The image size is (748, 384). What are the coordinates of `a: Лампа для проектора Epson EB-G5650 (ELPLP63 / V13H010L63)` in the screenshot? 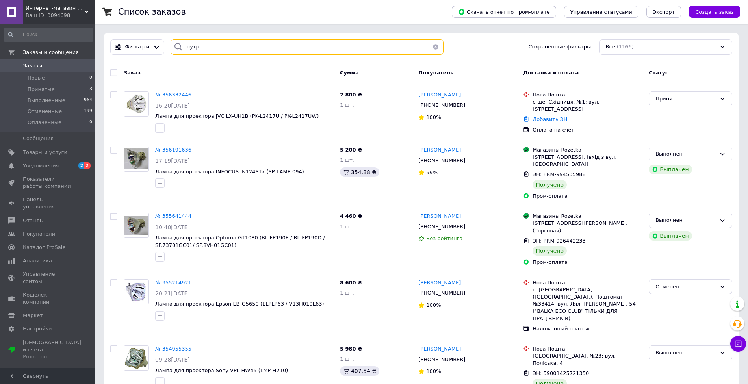 It's located at (240, 304).